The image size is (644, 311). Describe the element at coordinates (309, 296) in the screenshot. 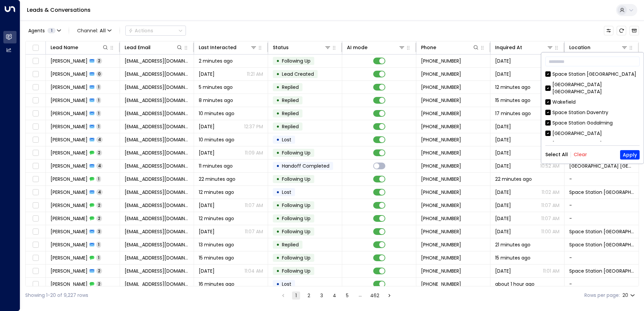

I see `button: Go to page 2` at that location.